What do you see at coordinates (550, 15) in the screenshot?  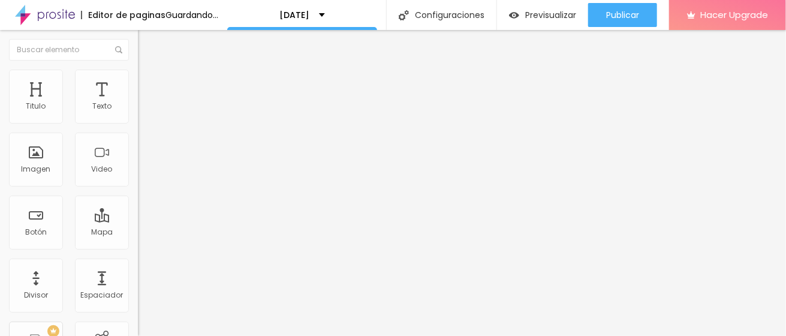 I see `span: Previsualizar` at bounding box center [550, 15].